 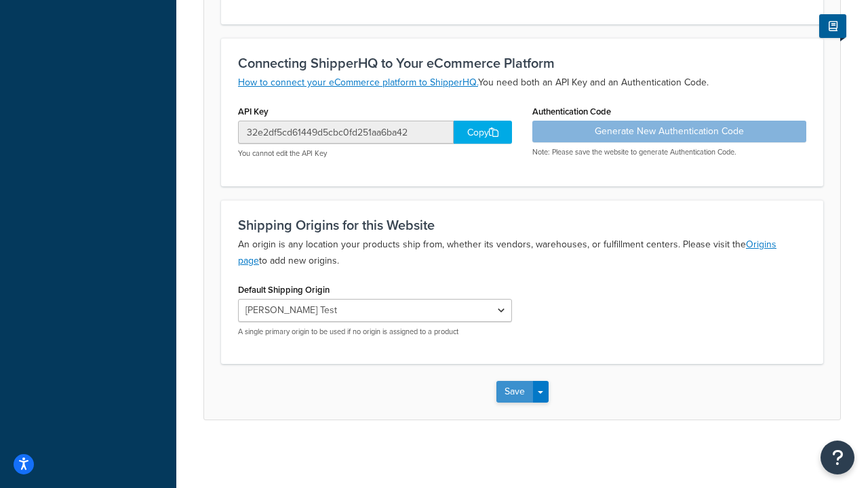 I want to click on p: Note: Please save the website to generate Authentication Code., so click(x=669, y=152).